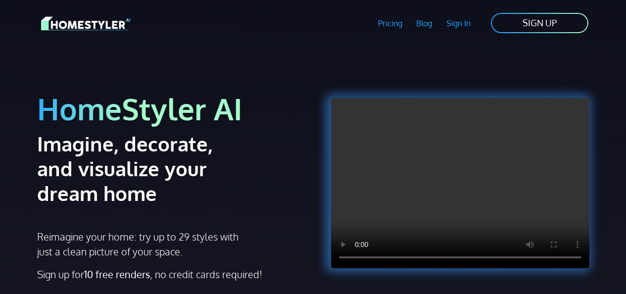 The width and height of the screenshot is (626, 294). I want to click on p: Reimagine your home: try up to 29 styles with just a clean picture of your space., so click(139, 244).